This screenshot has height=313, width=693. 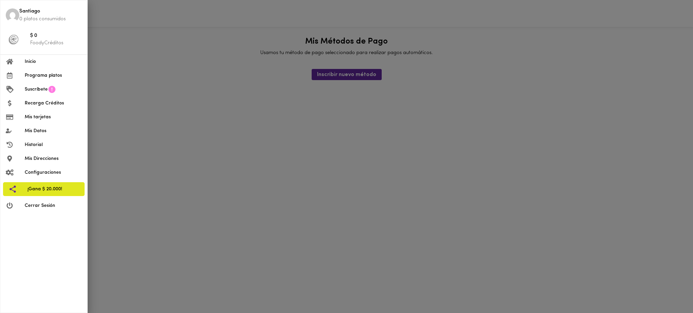 I want to click on span: Configuraciones, so click(x=53, y=173).